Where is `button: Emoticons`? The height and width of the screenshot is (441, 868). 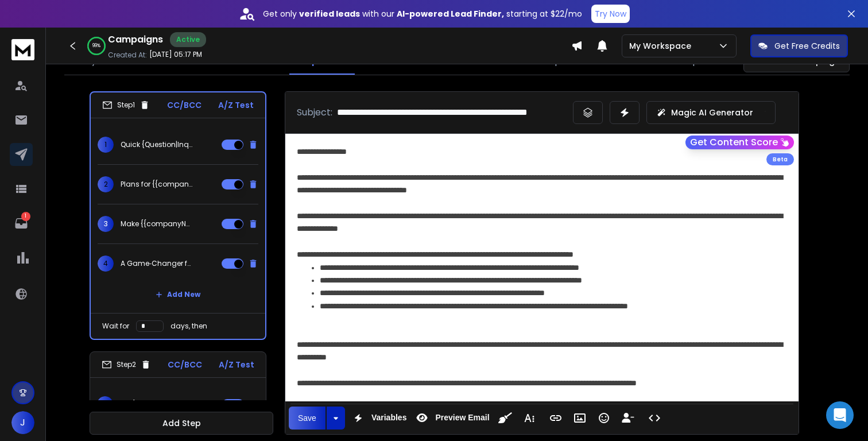
button: Emoticons is located at coordinates (604, 418).